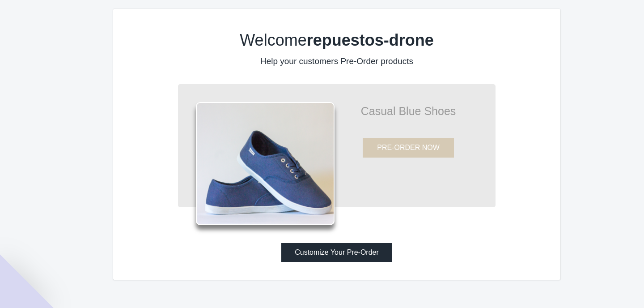 The image size is (644, 308). What do you see at coordinates (336, 39) in the screenshot?
I see `label: Welcome` at bounding box center [336, 39].